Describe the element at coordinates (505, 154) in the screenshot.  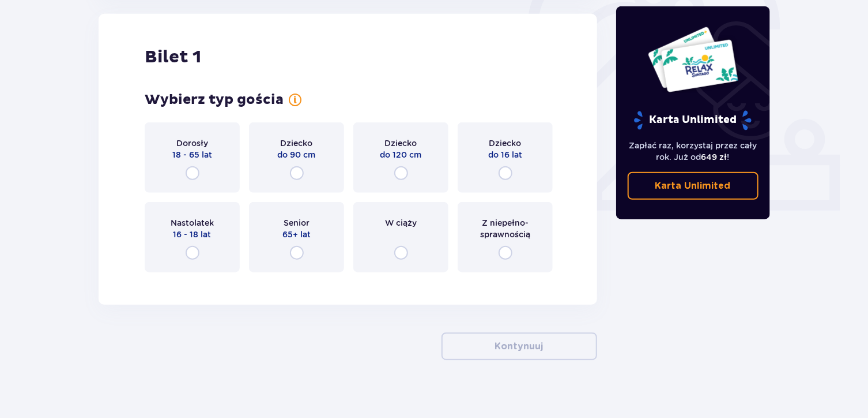
I see `span: do 16 lat` at that location.